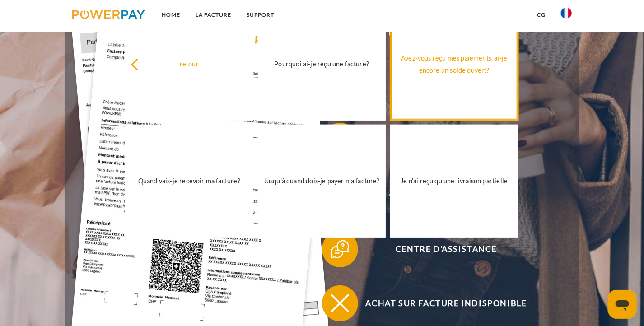 This screenshot has width=644, height=326. Describe the element at coordinates (340, 249) in the screenshot. I see `img: qb_help.svg` at that location.